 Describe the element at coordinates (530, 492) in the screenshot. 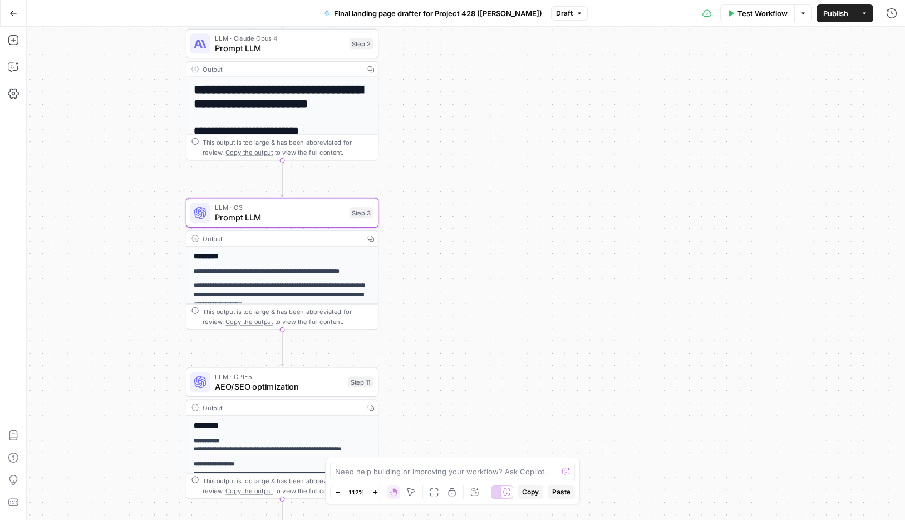

I see `span: Copy` at that location.